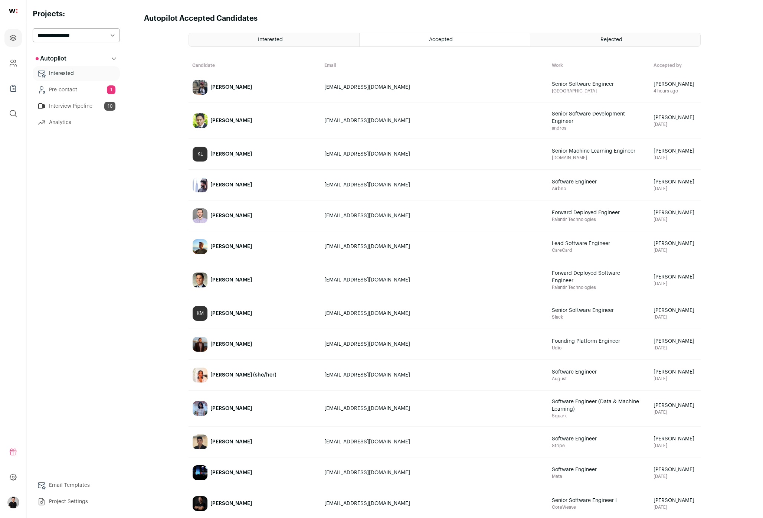 The width and height of the screenshot is (763, 518). What do you see at coordinates (201, 19) in the screenshot?
I see `h1: Autopilot Accepted Candidates` at bounding box center [201, 19].